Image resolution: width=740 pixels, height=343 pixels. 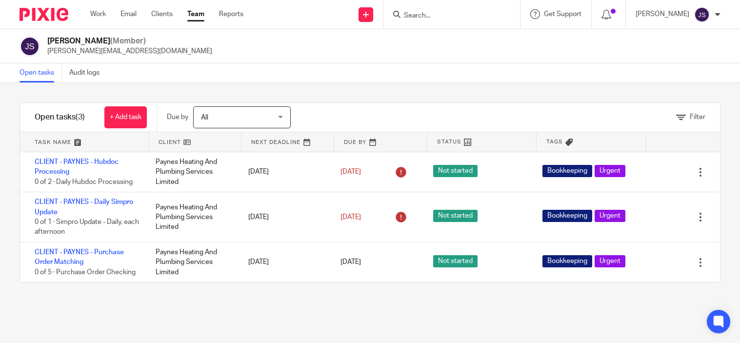 I want to click on span: (3), so click(x=80, y=117).